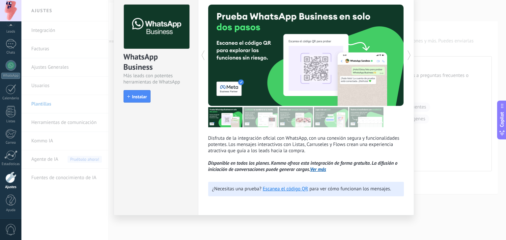 This screenshot has height=240, width=506. I want to click on img: tour_image_cc27419dad425b0ae96c2716632553fa.png, so click(261, 117).